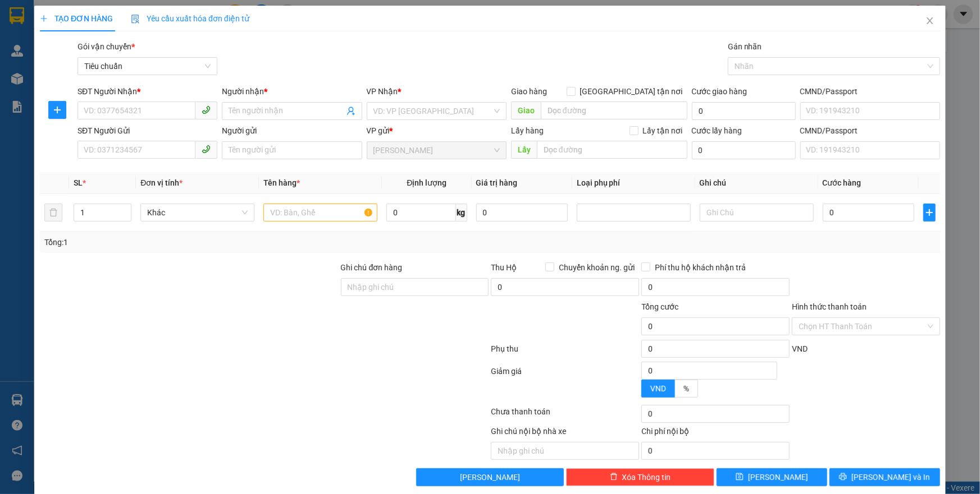 Image resolution: width=980 pixels, height=494 pixels. What do you see at coordinates (743, 150) in the screenshot?
I see `input: Cước lấy hàng` at bounding box center [743, 150].